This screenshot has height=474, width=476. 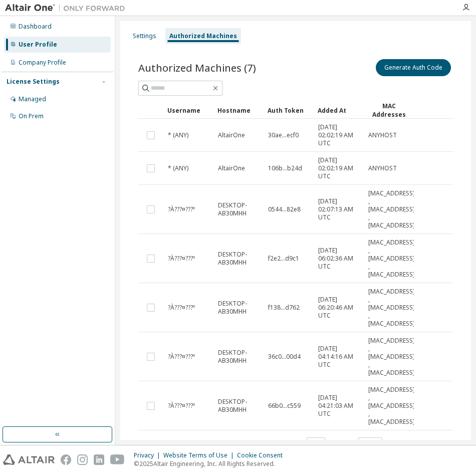 What do you see at coordinates (67, 8) in the screenshot?
I see `img: Altair One` at bounding box center [67, 8].